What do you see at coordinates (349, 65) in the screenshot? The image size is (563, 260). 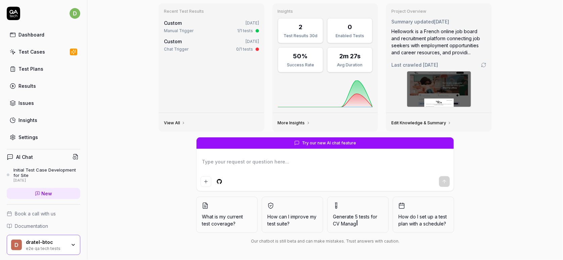 I see `div: Avg Duration` at bounding box center [349, 65].